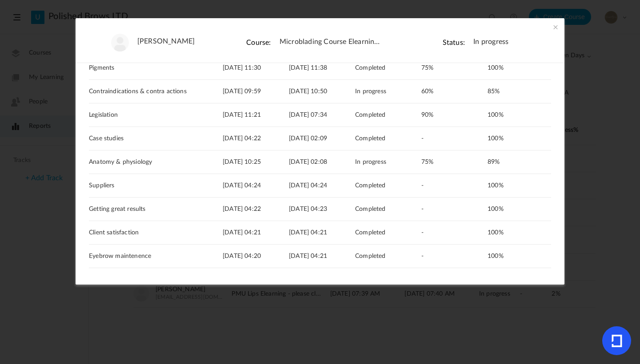 The height and width of the screenshot is (364, 640). What do you see at coordinates (120, 256) in the screenshot?
I see `span: Eyebrow maintenence` at bounding box center [120, 256].